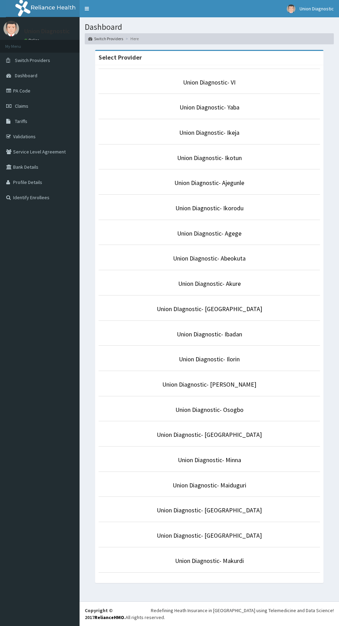 The width and height of the screenshot is (339, 626). What do you see at coordinates (106, 38) in the screenshot?
I see `a: Switch Providers` at bounding box center [106, 38].